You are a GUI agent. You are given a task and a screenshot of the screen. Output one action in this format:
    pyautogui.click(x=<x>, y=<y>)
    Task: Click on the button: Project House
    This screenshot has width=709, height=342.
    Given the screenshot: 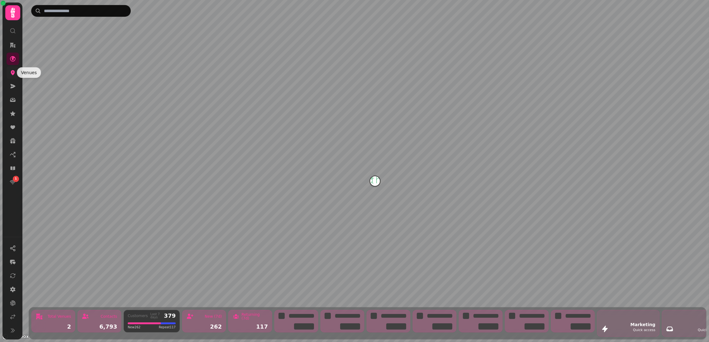 What is the action you would take?
    pyautogui.click(x=375, y=181)
    